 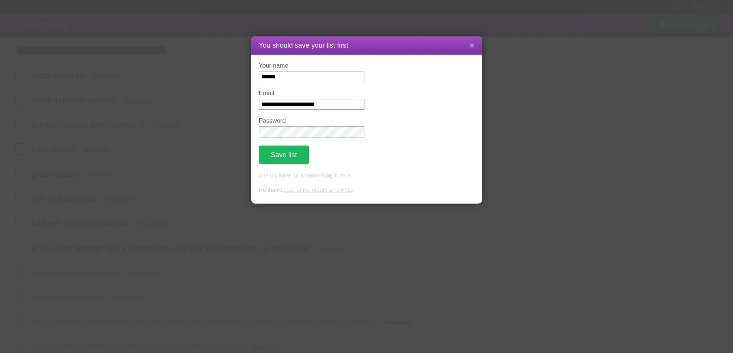 What do you see at coordinates (318, 190) in the screenshot?
I see `a: just let me create a new list` at bounding box center [318, 190].